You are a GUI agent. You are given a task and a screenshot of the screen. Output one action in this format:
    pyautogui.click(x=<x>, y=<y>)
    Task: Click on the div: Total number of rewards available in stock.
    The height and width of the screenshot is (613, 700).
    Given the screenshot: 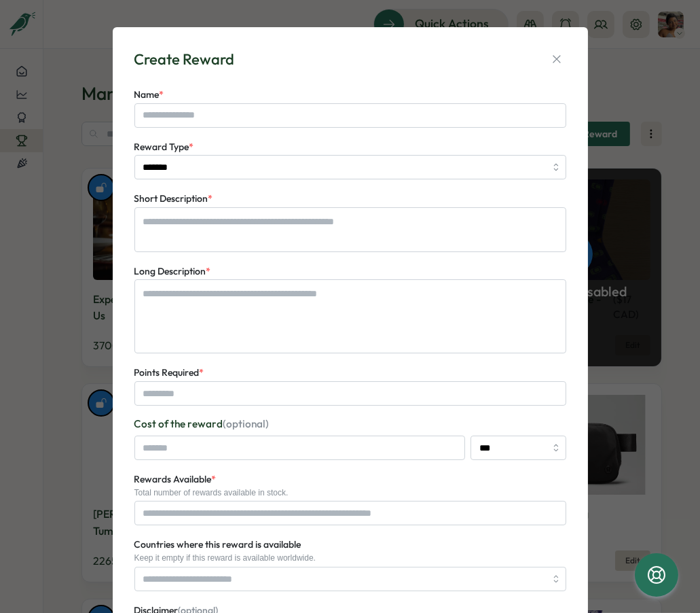 What is the action you would take?
    pyautogui.click(x=350, y=493)
    